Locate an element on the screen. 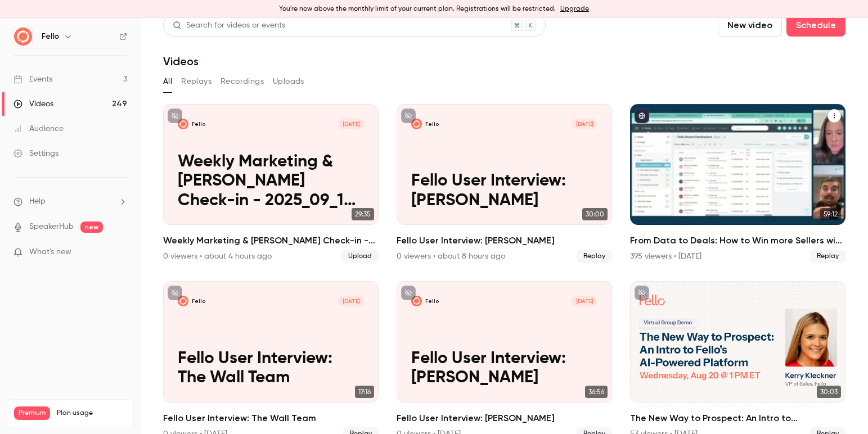  div: Videos is located at coordinates (33, 104).